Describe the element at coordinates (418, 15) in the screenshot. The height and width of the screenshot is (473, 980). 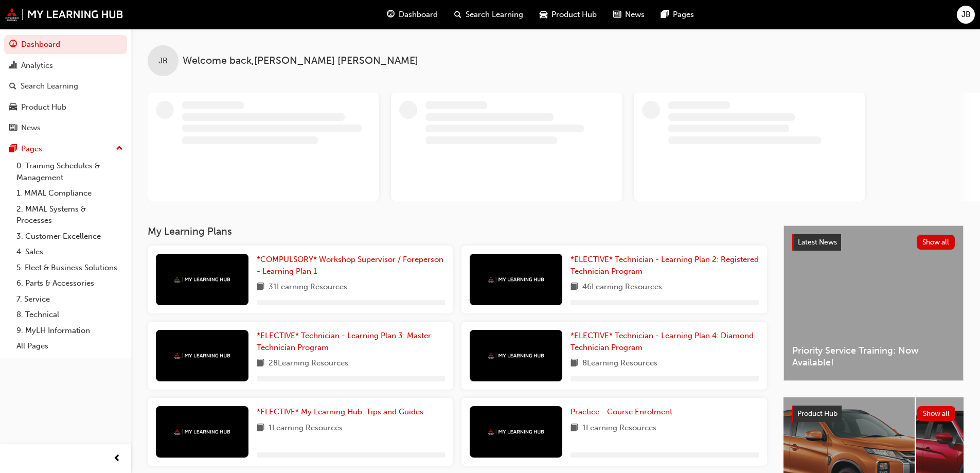
I see `span: Dashboard` at that location.